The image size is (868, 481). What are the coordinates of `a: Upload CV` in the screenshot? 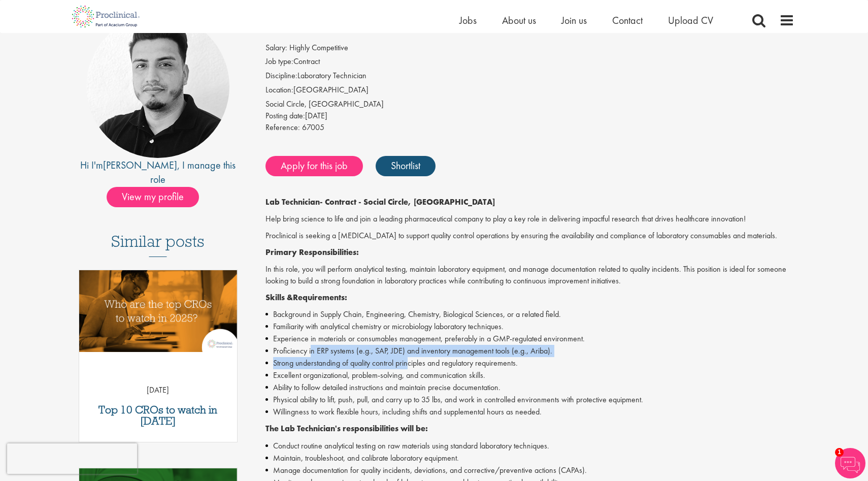 It's located at (691, 20).